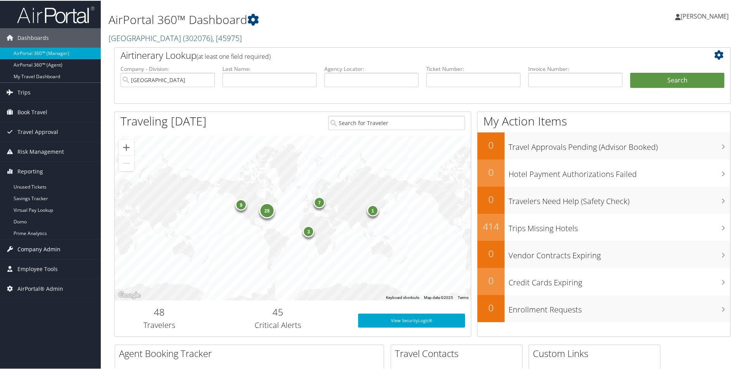 The height and width of the screenshot is (369, 741). I want to click on label: Ticket Number:, so click(473, 68).